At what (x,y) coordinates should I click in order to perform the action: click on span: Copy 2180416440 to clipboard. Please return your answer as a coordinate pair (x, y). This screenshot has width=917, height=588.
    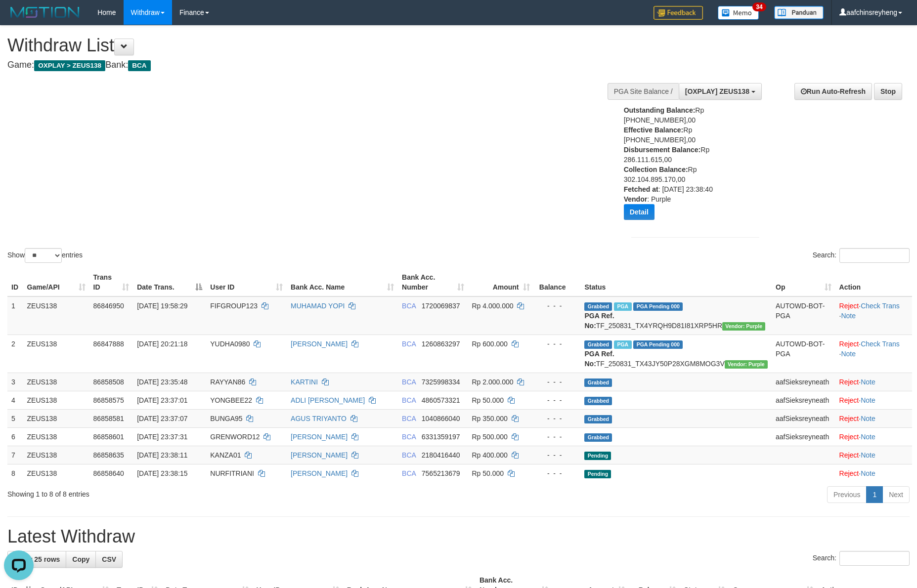
    Looking at the image, I should click on (441, 455).